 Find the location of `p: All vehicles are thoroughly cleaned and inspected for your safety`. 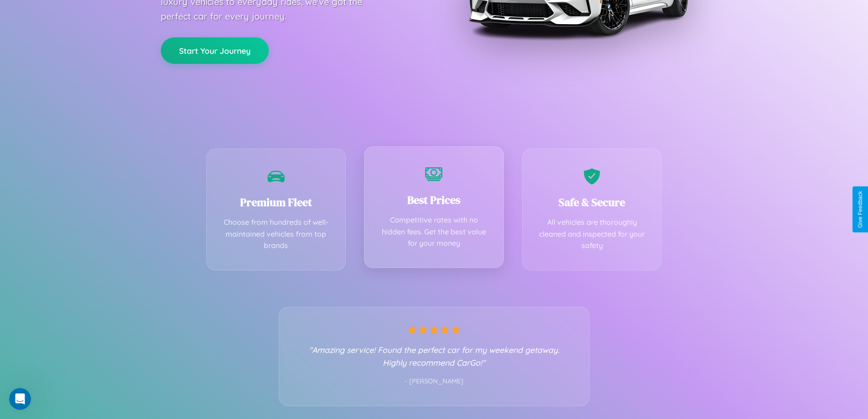

p: All vehicles are thoroughly cleaned and inspected for your safety is located at coordinates (592, 234).